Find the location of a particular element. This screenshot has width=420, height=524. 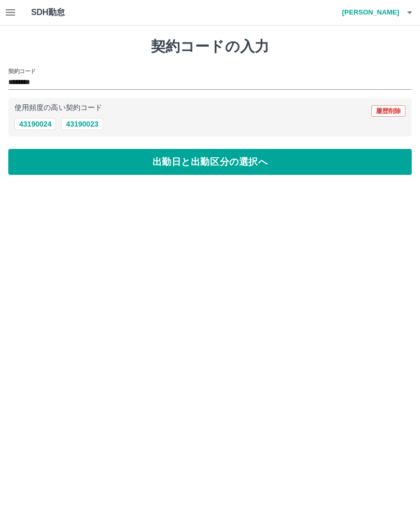

p: 使用頻度の高い契約コード is located at coordinates (58, 108).